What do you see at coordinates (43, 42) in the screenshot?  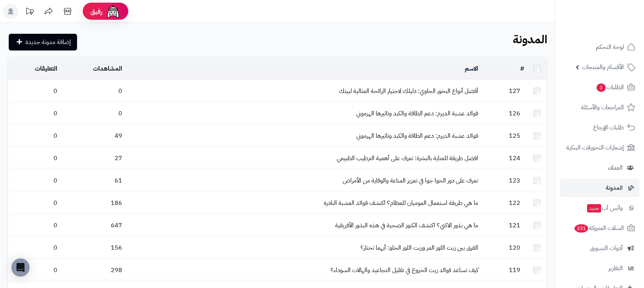 I see `a: إضافة مدونة جديدة` at bounding box center [43, 42].